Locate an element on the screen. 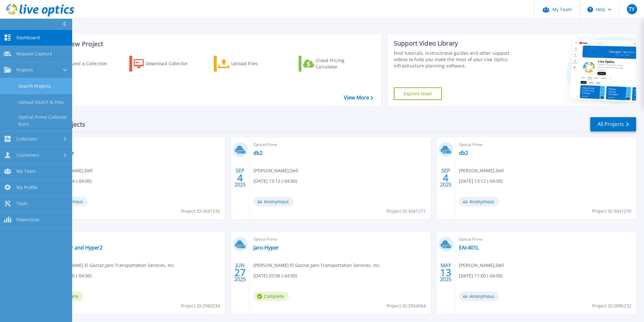 This screenshot has width=644, height=322. div: Request a Collection is located at coordinates (88, 64).